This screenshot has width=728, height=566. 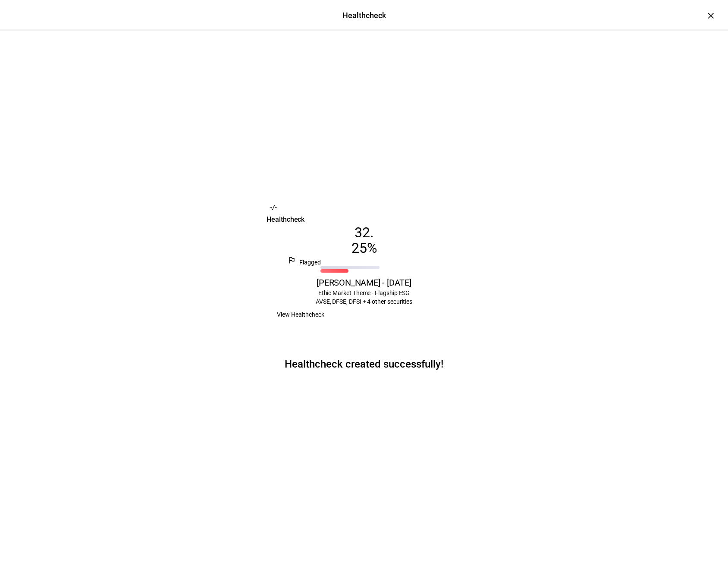 I want to click on div: Ethic Market Theme - Flagship ESG, so click(x=364, y=293).